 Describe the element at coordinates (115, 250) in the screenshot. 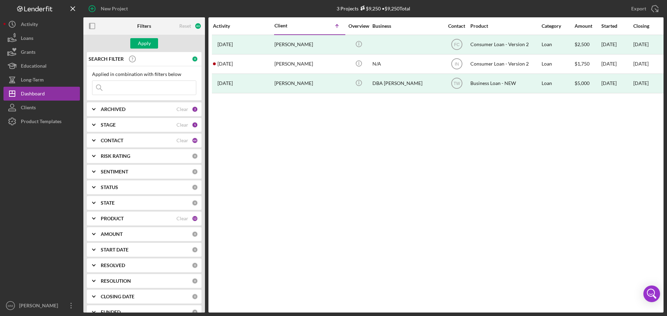

I see `b: START DATE` at that location.